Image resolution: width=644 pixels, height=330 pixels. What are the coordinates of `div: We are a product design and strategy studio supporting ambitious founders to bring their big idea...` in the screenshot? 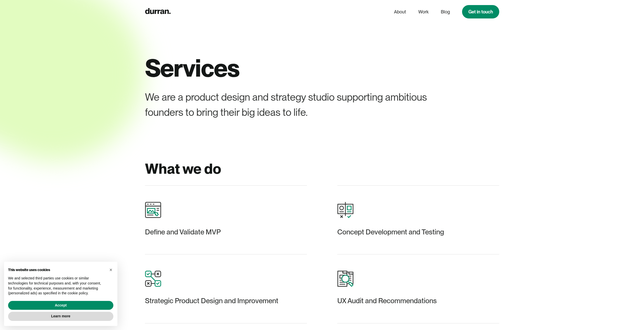 It's located at (305, 105).